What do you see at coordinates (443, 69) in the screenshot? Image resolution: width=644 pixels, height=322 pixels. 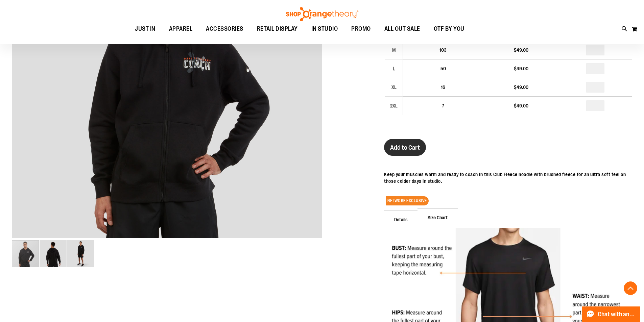 I see `span: 50` at bounding box center [443, 69].